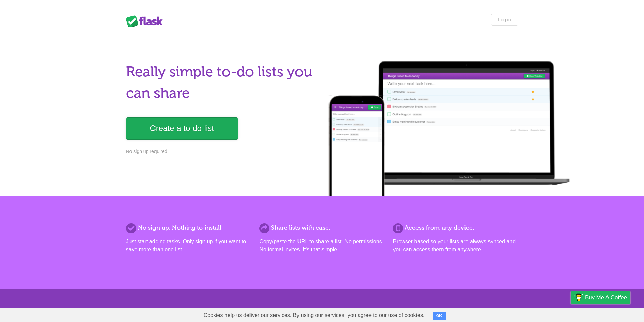 The image size is (644, 322). What do you see at coordinates (578, 298) in the screenshot?
I see `img: Buy me a coffee` at bounding box center [578, 298].